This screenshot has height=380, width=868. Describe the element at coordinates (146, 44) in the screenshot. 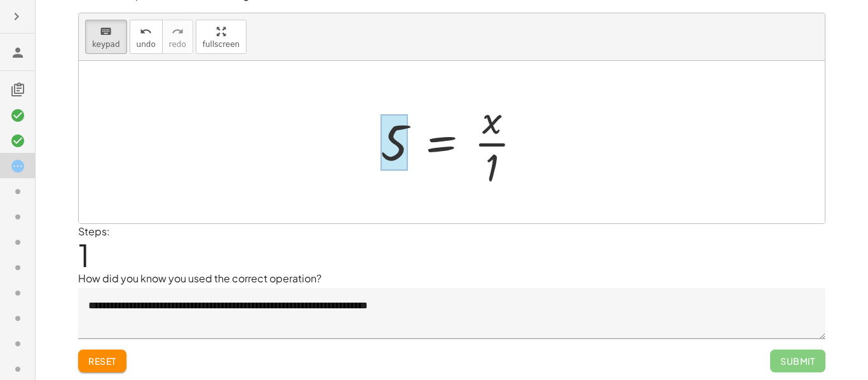

I see `span: undo` at that location.